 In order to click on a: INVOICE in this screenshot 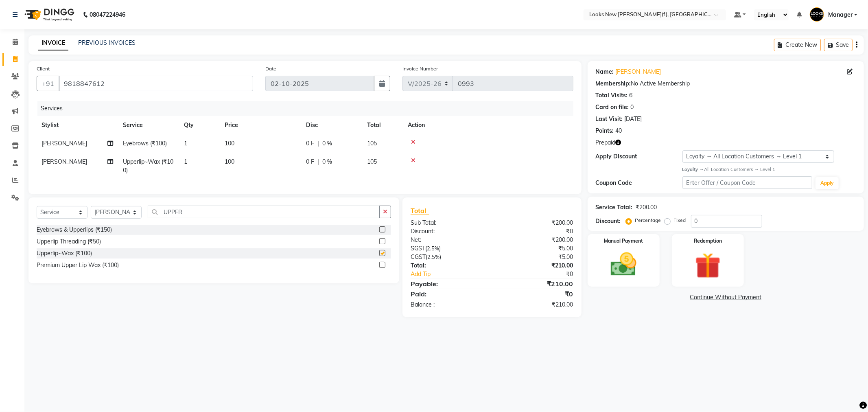, I will do `click(54, 43)`.